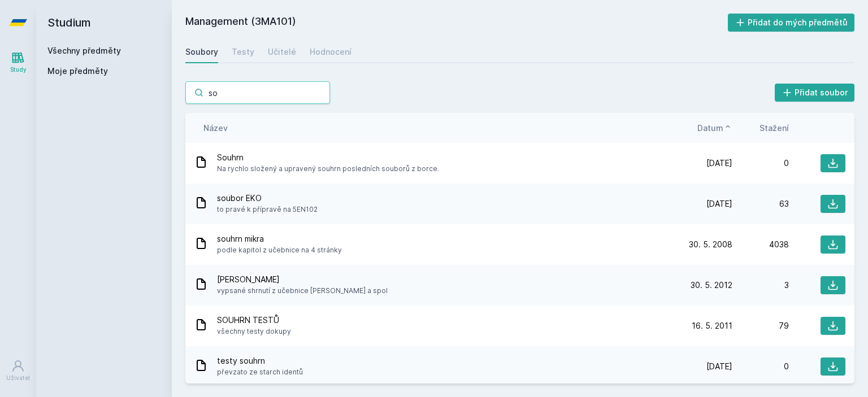  Describe the element at coordinates (84, 50) in the screenshot. I see `a: Všechny předměty` at that location.